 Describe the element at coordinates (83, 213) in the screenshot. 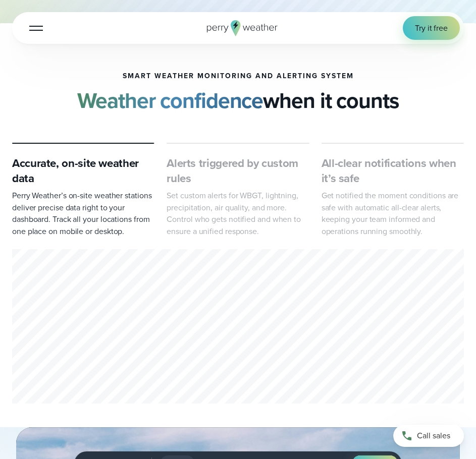

I see `p: Perry Weather’s on-site weather stations deliver precise data right to your dashboard. Track all ...` at that location.